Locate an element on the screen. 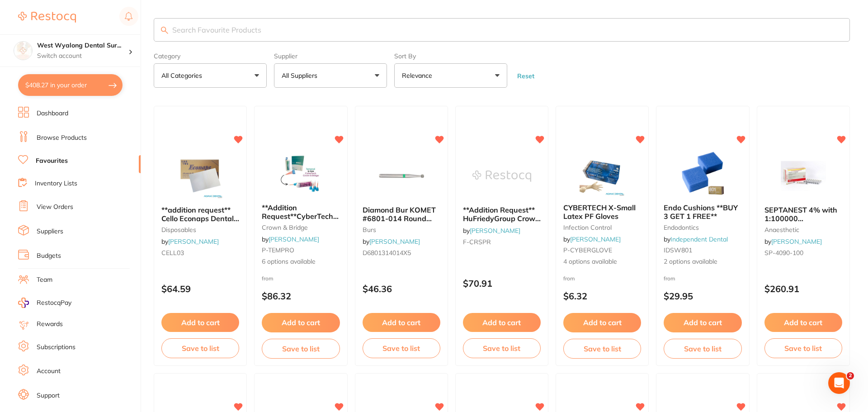  p: $86.32 is located at coordinates (301, 296).